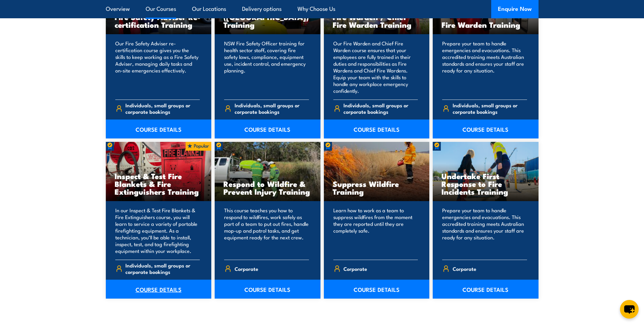 Image resolution: width=644 pixels, height=324 pixels. I want to click on h3: Fire Warden / Chief Fire Warden Training, so click(377, 20).